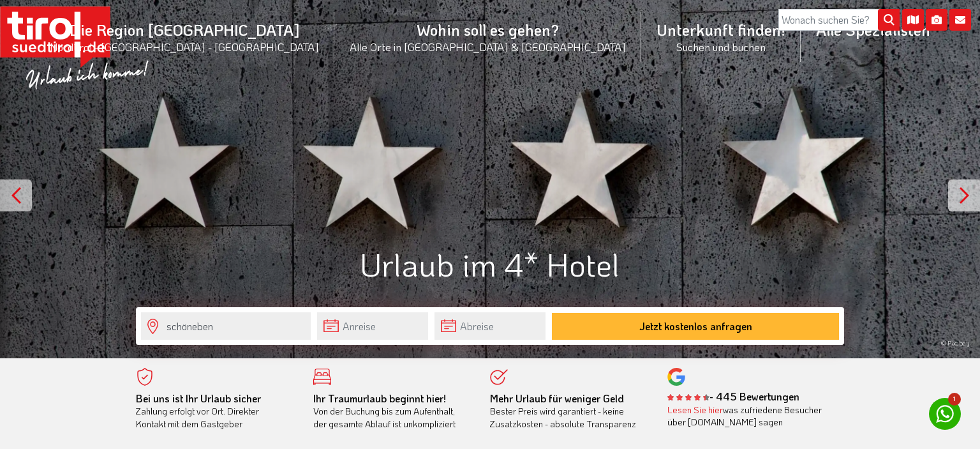 Image resolution: width=980 pixels, height=449 pixels. What do you see at coordinates (490, 264) in the screenshot?
I see `h1: Urlaub im 4* Hotel` at bounding box center [490, 264].